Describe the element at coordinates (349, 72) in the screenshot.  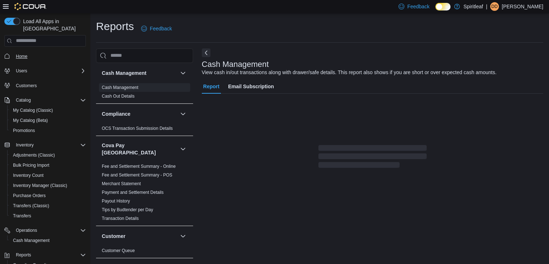
I see `div: View cash in/out transactions along with drawer/safe details. This report also shows if you are s...` at that location.